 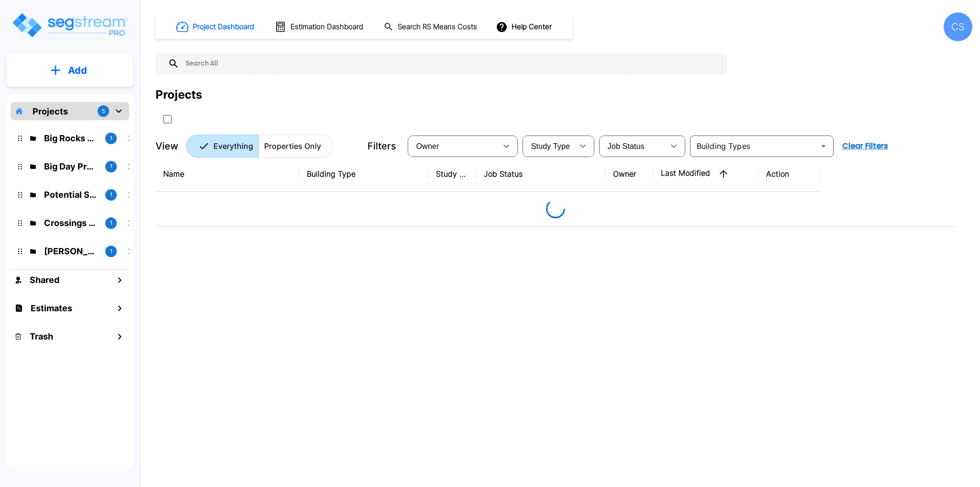 What do you see at coordinates (541, 173) in the screenshot?
I see `th: Job Status` at bounding box center [541, 173].